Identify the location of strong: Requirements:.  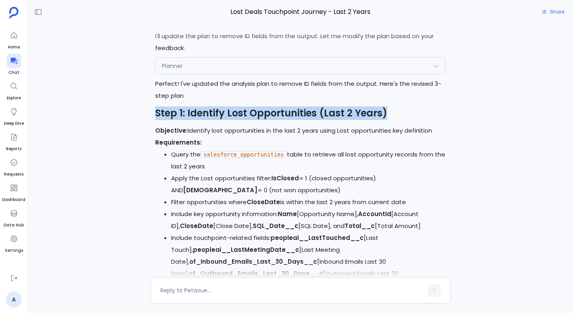
(178, 142).